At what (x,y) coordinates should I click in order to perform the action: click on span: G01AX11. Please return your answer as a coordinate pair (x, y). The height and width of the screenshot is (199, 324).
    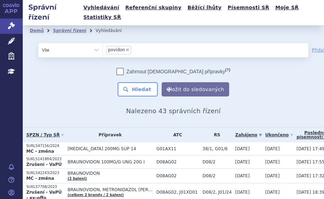
    Looking at the image, I should click on (178, 149).